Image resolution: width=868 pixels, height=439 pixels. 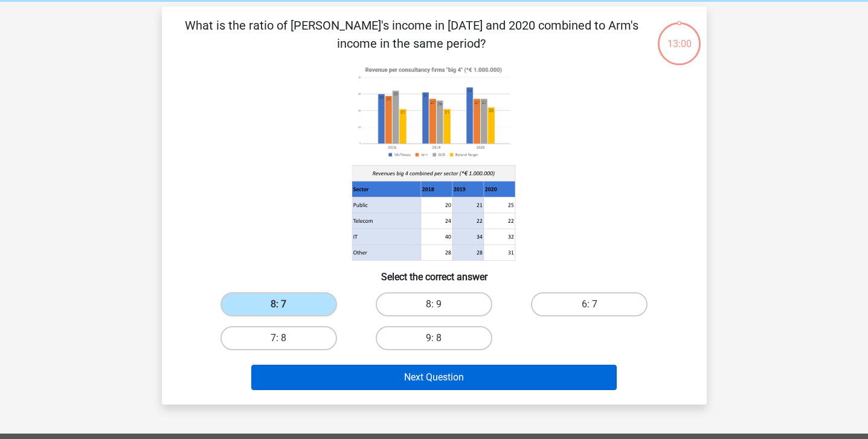 I want to click on div: 13:00, so click(x=679, y=36).